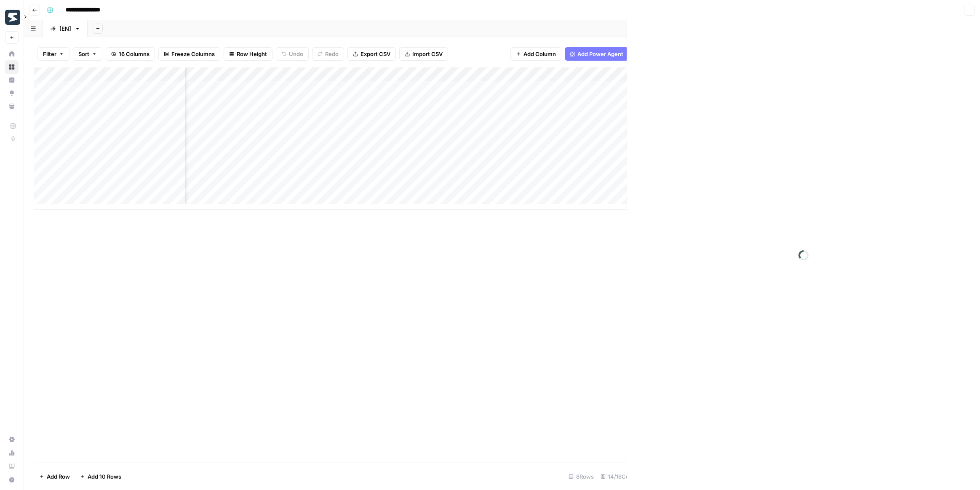 This screenshot has height=490, width=980. Describe the element at coordinates (189, 54) in the screenshot. I see `button: Freeze Columns` at that location.